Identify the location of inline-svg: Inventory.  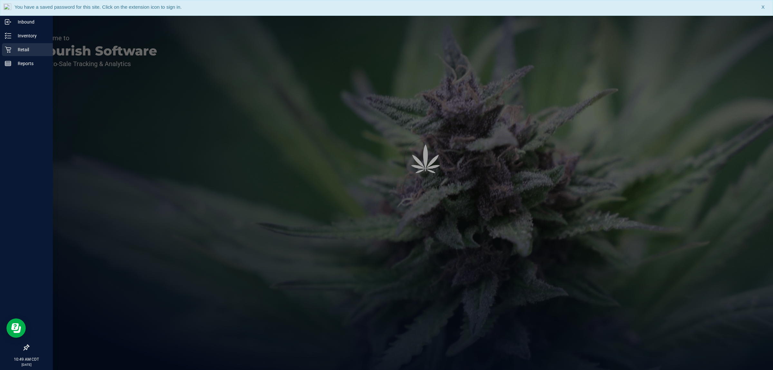
(8, 36).